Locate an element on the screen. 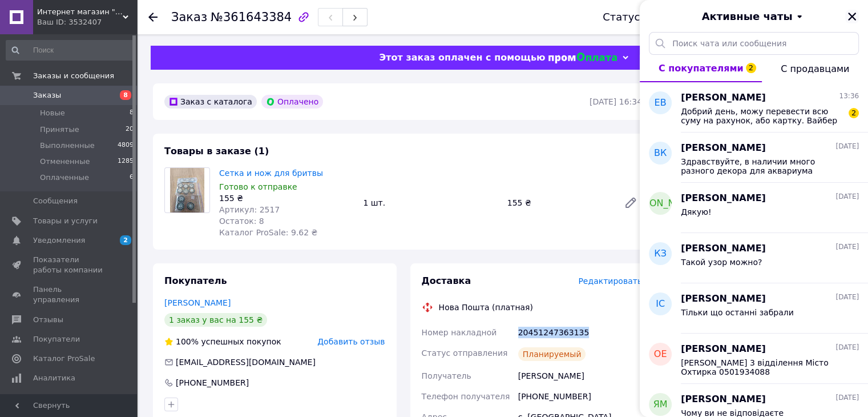  span: Сообщения is located at coordinates (56, 201).